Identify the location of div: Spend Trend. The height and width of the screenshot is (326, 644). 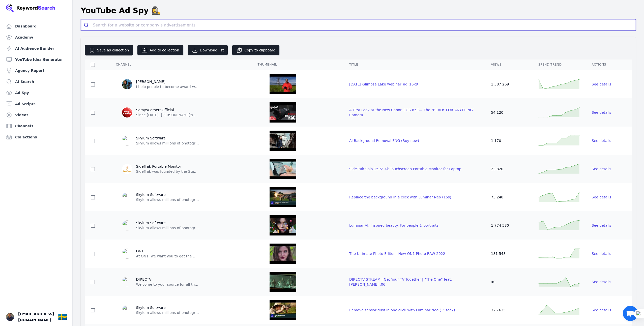
(559, 64).